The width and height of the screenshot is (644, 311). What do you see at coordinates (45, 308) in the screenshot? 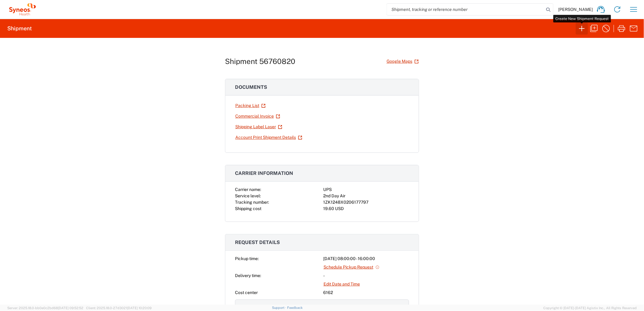
I see `span: Server: 2025.18.0-bb0e0c2bd68` at bounding box center [45, 308].